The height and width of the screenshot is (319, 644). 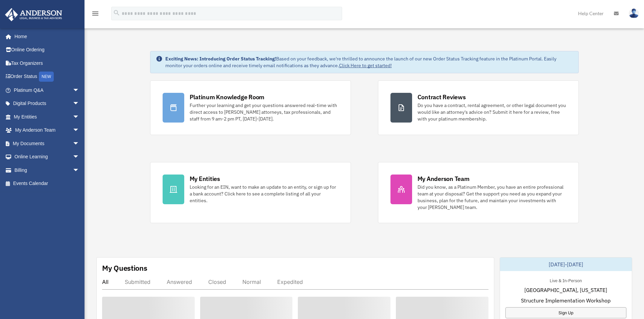 I want to click on a: Billingarrow_drop_down, so click(x=47, y=170).